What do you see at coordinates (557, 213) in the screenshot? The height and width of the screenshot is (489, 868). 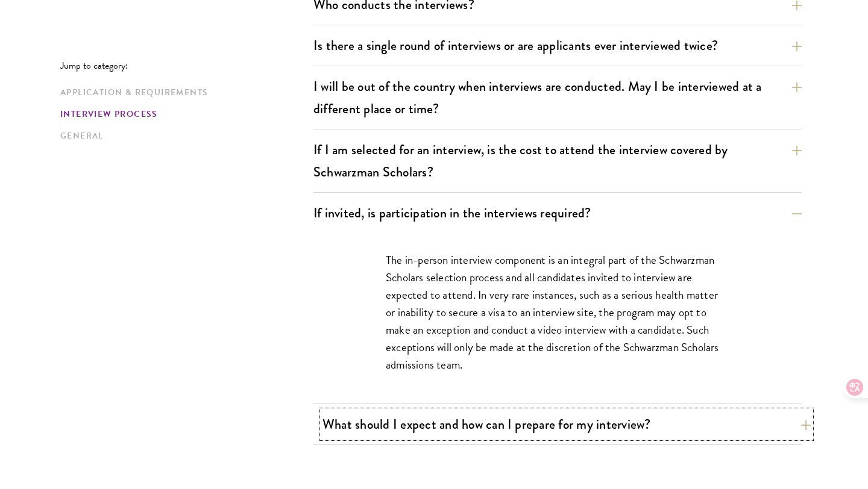 I see `button: If invited, is participation in the interviews required?` at bounding box center [557, 213].